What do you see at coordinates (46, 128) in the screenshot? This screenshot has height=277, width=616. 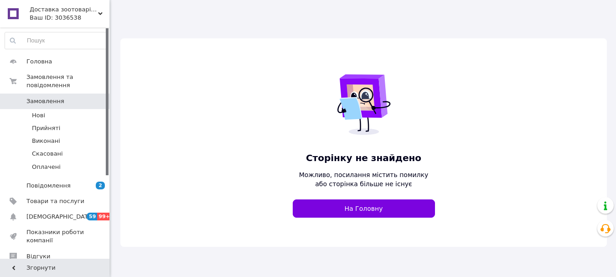 I see `span: Прийняті` at bounding box center [46, 128].